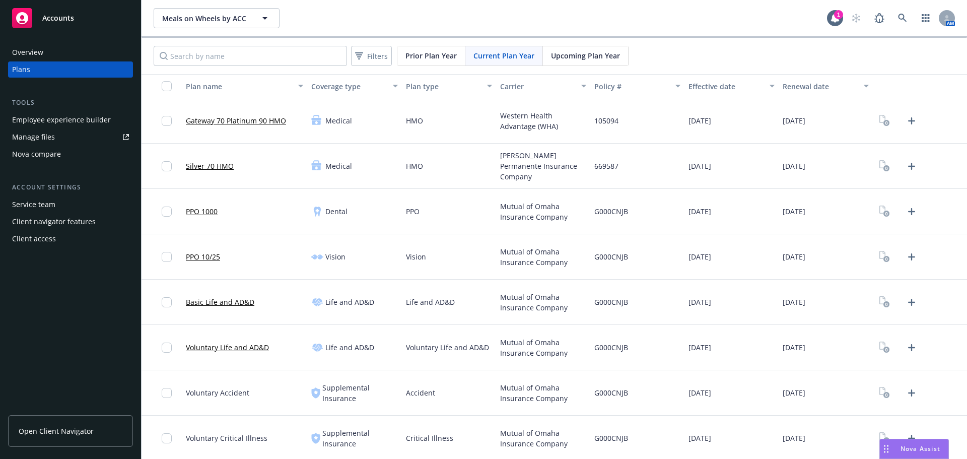 Image resolution: width=967 pixels, height=459 pixels. What do you see at coordinates (826, 86) in the screenshot?
I see `button: Renewal date` at bounding box center [826, 86].